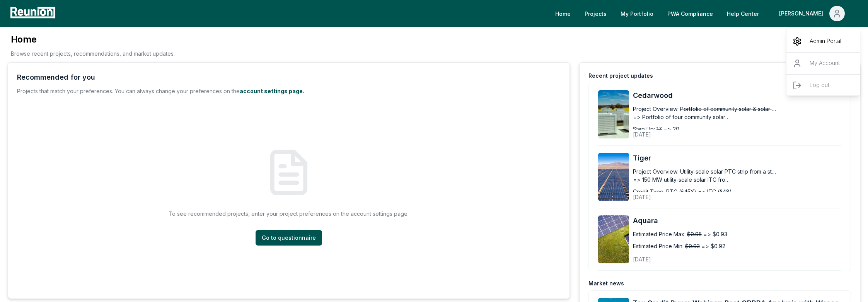  Describe the element at coordinates (595, 13) in the screenshot. I see `a: Projects` at that location.